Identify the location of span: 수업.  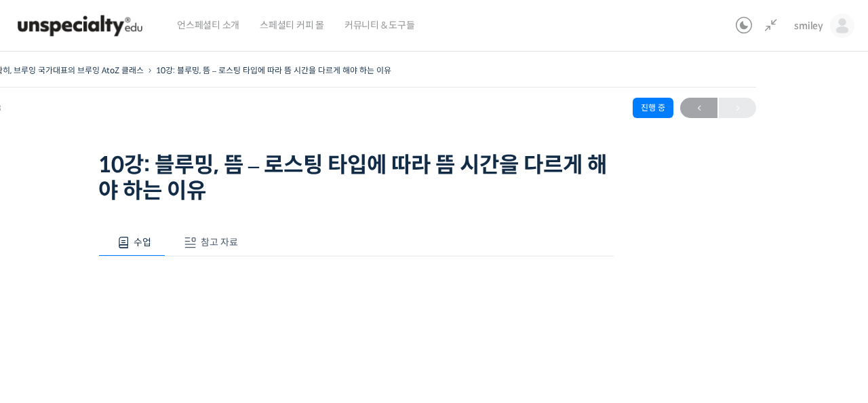
(143, 242).